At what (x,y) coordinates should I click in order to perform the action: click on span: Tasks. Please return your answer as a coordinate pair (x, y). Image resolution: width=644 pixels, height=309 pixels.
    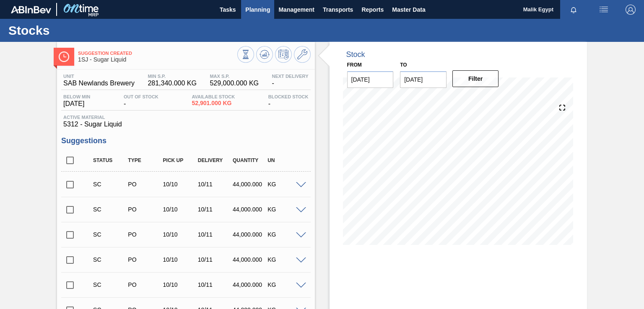
    Looking at the image, I should click on (228, 9).